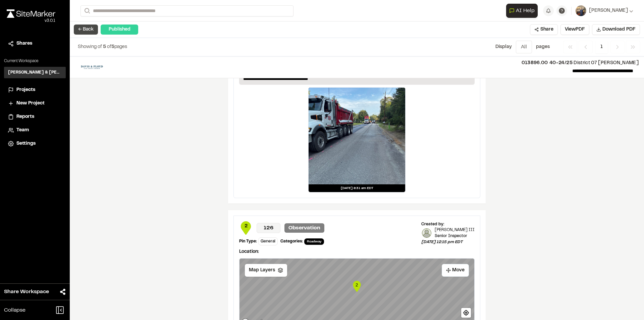 The height and width of the screenshot is (320, 644). Describe the element at coordinates (262, 270) in the screenshot. I see `span: Map Layers` at that location.